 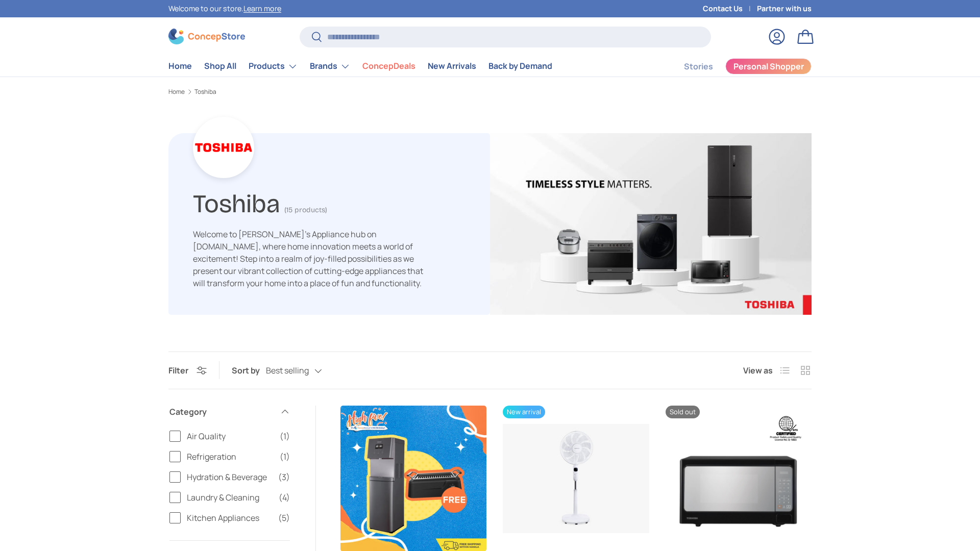 I want to click on a: Back by Demand, so click(x=521, y=66).